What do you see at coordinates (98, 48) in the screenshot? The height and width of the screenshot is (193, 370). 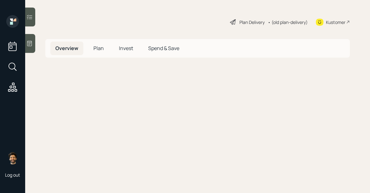 I see `span: Plan` at bounding box center [98, 48].